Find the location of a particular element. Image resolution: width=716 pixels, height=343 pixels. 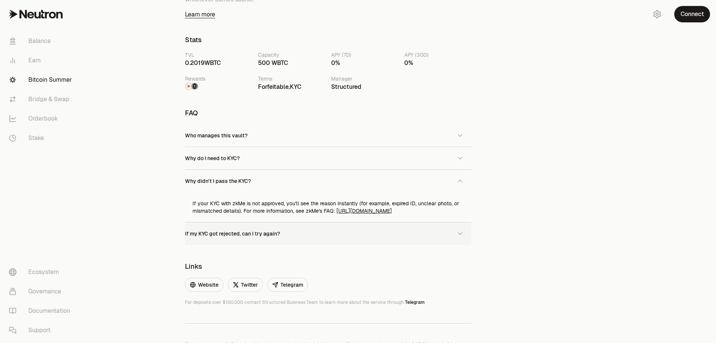

div: Terms is located at coordinates (292, 79).